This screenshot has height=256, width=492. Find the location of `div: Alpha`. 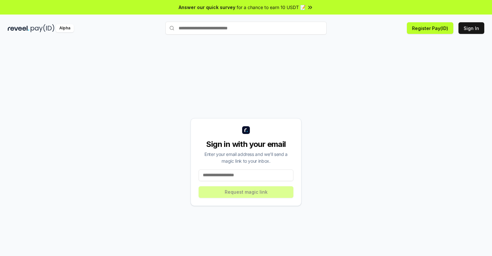

div: Alpha is located at coordinates (65, 28).